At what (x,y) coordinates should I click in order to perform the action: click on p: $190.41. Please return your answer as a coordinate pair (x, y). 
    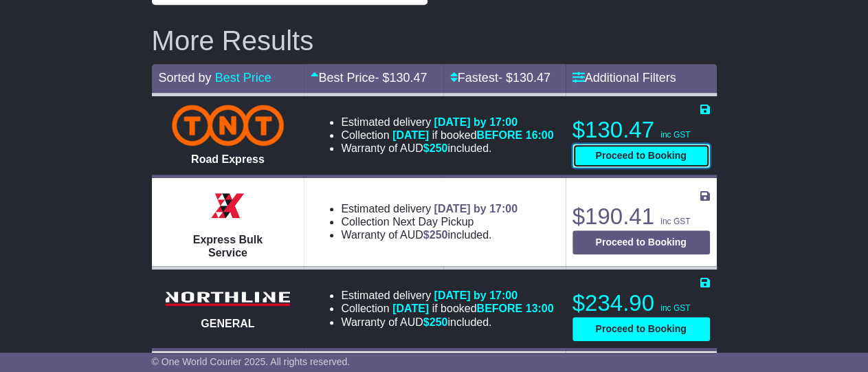
    Looking at the image, I should click on (641, 217).